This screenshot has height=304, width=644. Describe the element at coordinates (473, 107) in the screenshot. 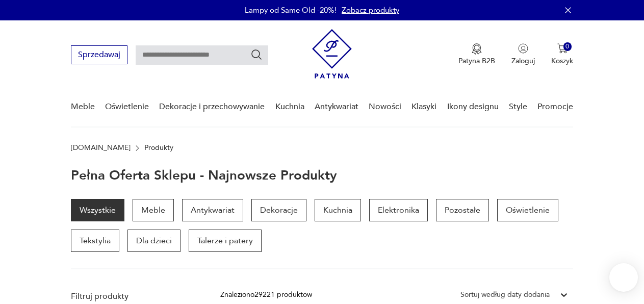

I see `a: Ikony designu` at that location.